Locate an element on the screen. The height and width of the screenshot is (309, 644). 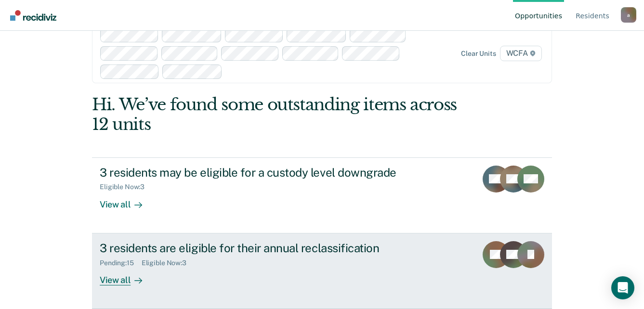
div: Pending : 15 is located at coordinates (121, 263).